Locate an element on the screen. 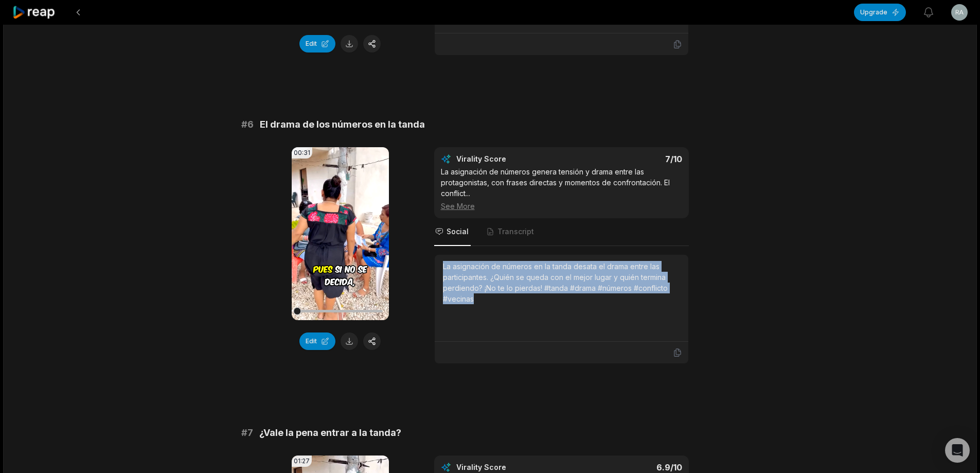 Image resolution: width=980 pixels, height=473 pixels. div: Open Intercom Messenger is located at coordinates (958, 451).